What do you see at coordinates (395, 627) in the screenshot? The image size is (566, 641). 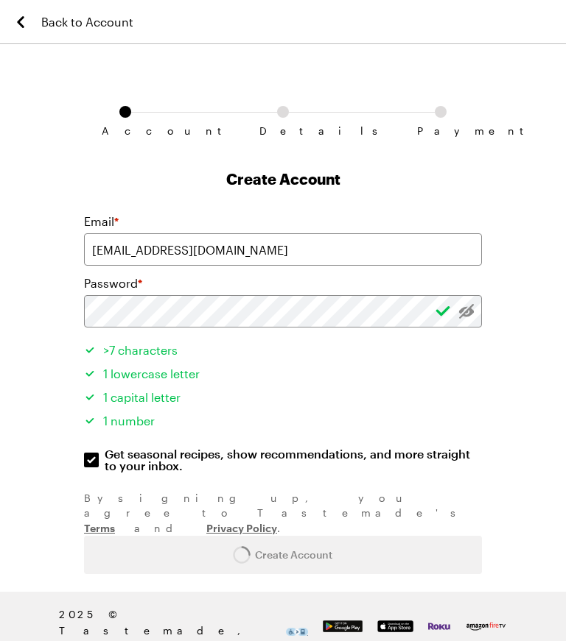 I see `img: App Store` at bounding box center [395, 627].